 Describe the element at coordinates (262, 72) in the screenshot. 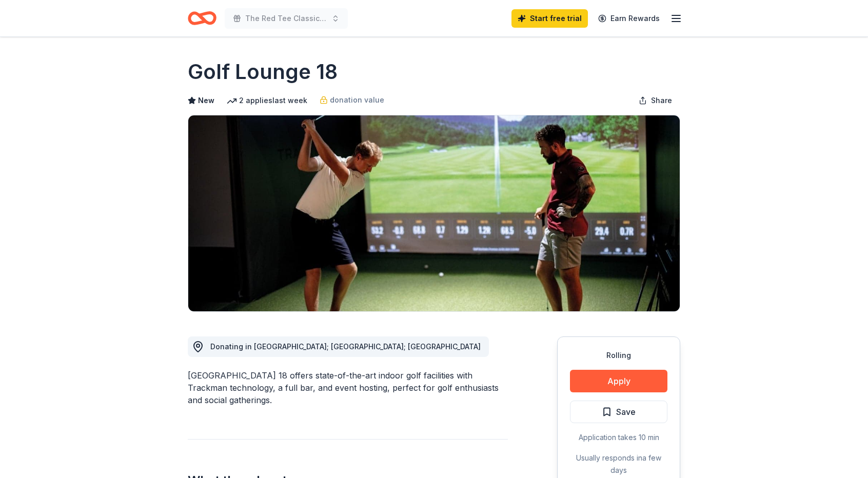

I see `h1: Golf Lounge 18` at that location.